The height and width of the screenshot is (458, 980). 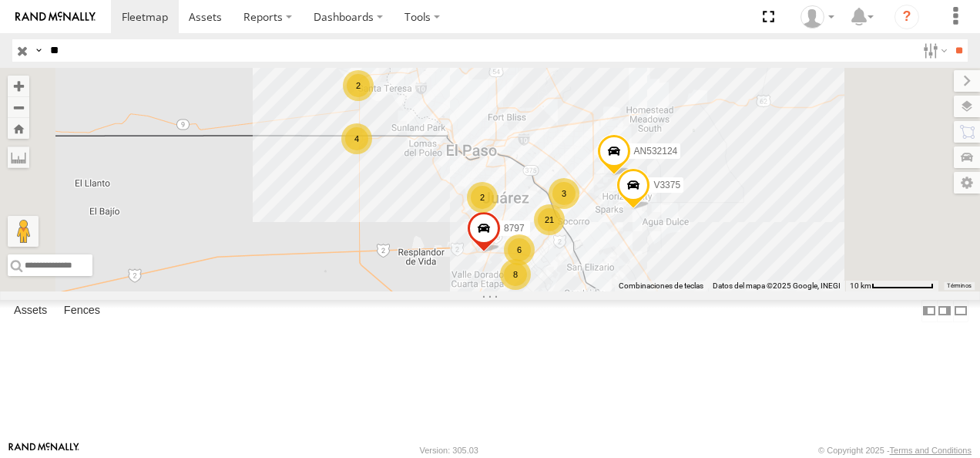 What do you see at coordinates (656, 151) in the screenshot?
I see `span: AN532124` at bounding box center [656, 151].